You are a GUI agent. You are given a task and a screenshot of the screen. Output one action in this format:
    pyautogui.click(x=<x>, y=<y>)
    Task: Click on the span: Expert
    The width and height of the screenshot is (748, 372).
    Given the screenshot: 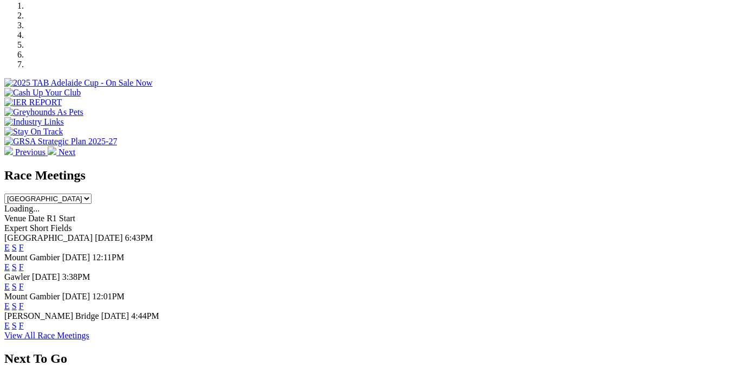 What is the action you would take?
    pyautogui.click(x=16, y=228)
    